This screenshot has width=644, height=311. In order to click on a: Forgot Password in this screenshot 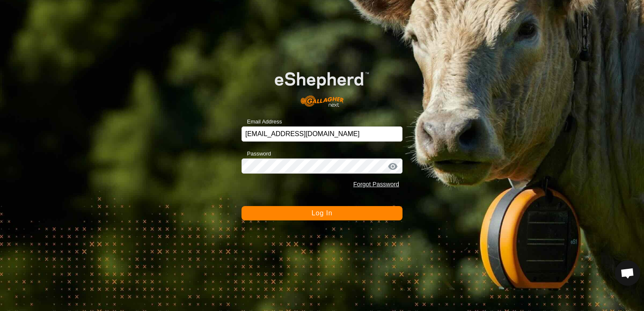, I will do `click(376, 184)`.